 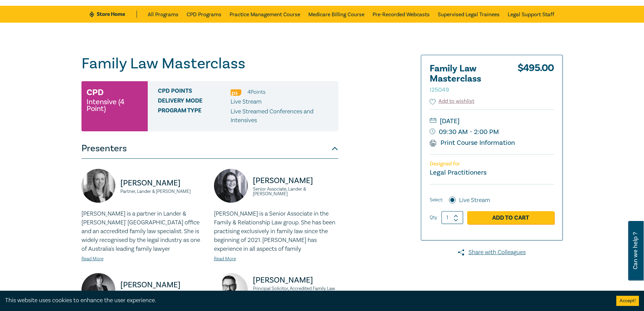 I want to click on button: Add to wishlist, so click(x=452, y=101).